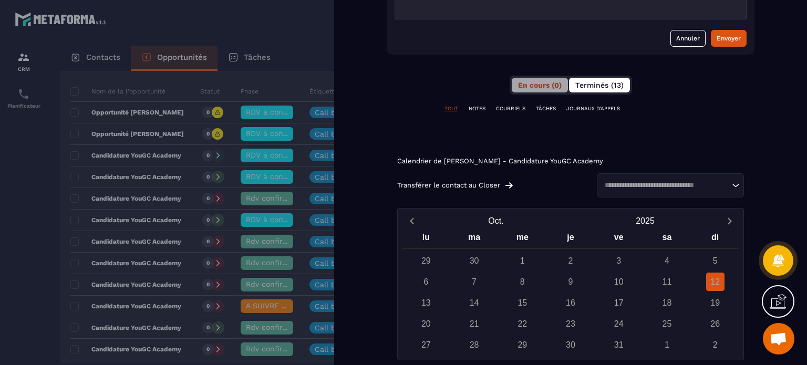  What do you see at coordinates (619, 303) in the screenshot?
I see `div: 17` at bounding box center [619, 303].